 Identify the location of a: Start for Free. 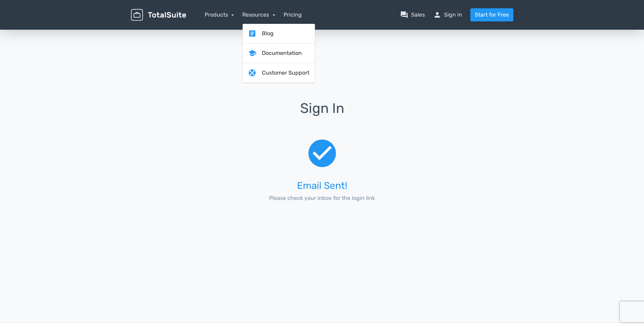
(492, 15).